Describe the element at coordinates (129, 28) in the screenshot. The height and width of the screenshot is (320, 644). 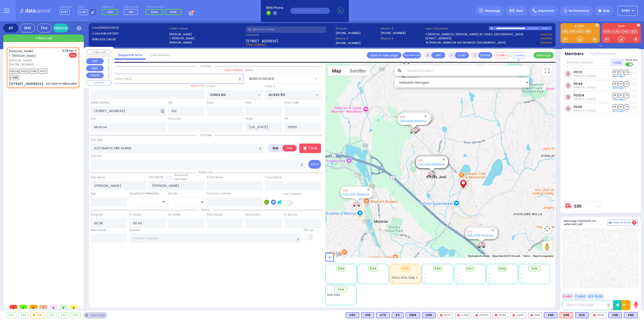
I see `label: Cad:` at that location.